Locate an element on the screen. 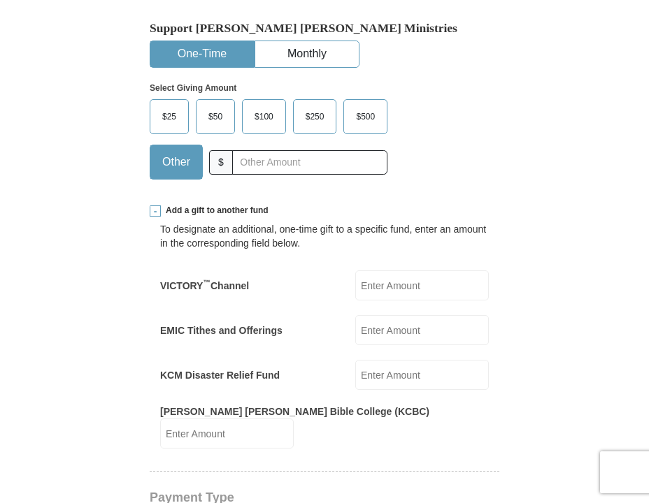 Image resolution: width=649 pixels, height=503 pixels. label: VICTORY Channel is located at coordinates (204, 286).